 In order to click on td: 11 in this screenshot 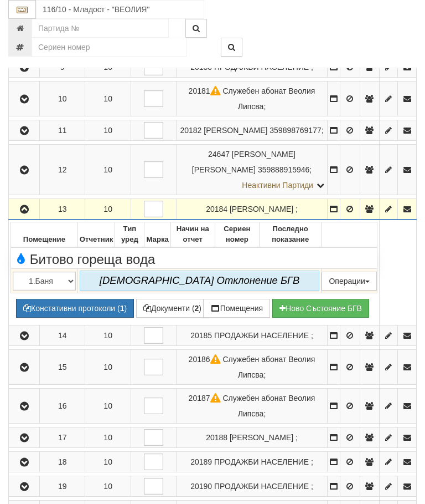, I will do `click(63, 130)`.